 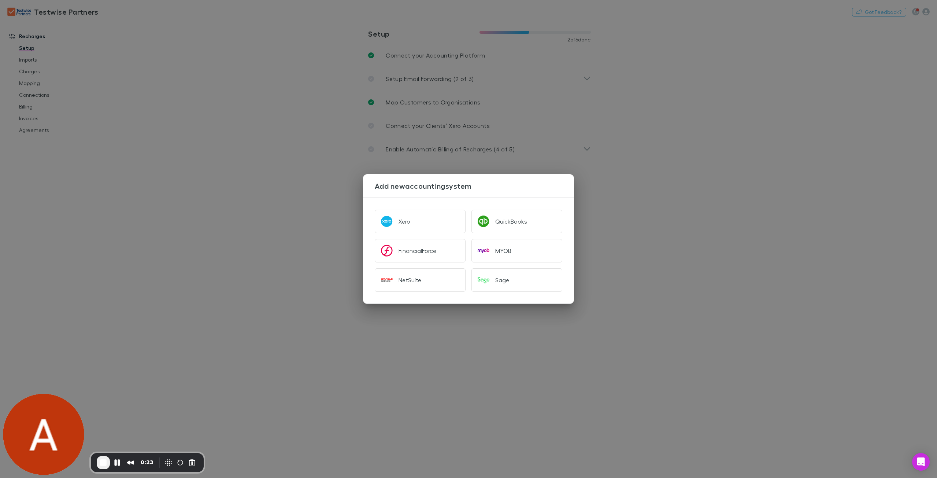 I want to click on img: FinancialForce's Logo, so click(x=387, y=250).